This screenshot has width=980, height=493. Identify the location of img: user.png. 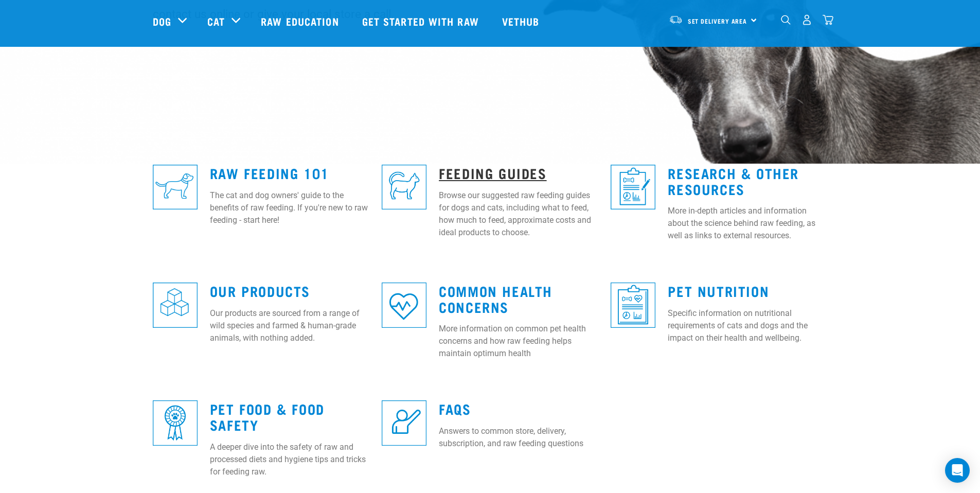
(806, 20).